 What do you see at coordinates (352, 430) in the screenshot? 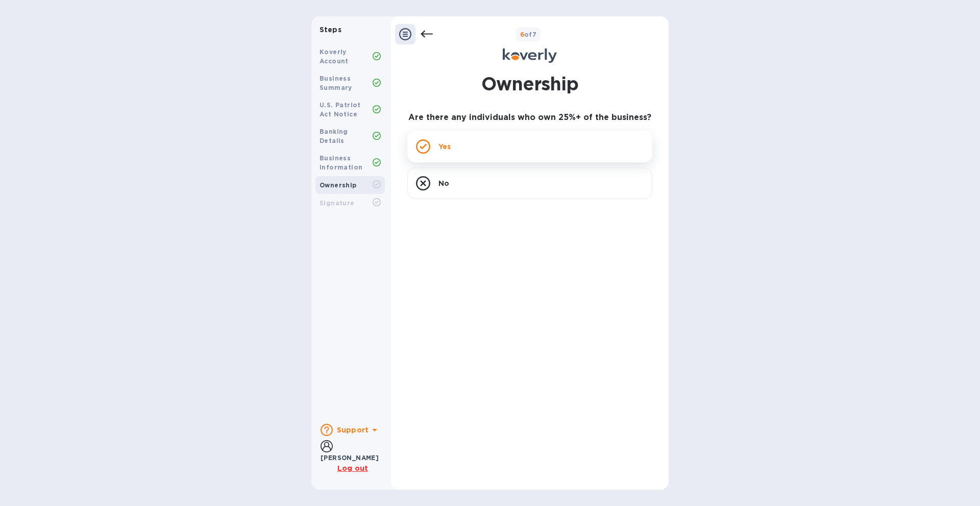
I see `b: Support` at bounding box center [352, 430].